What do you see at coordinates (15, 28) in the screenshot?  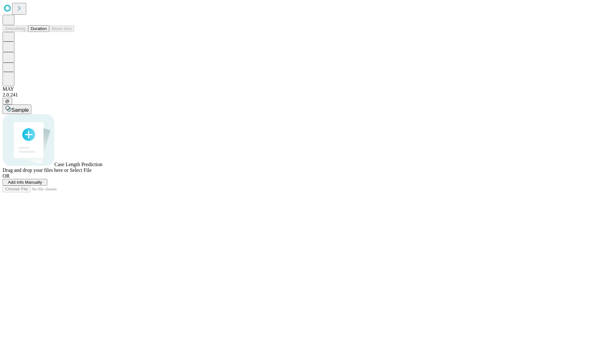 I see `button: Smoothing` at bounding box center [15, 28].